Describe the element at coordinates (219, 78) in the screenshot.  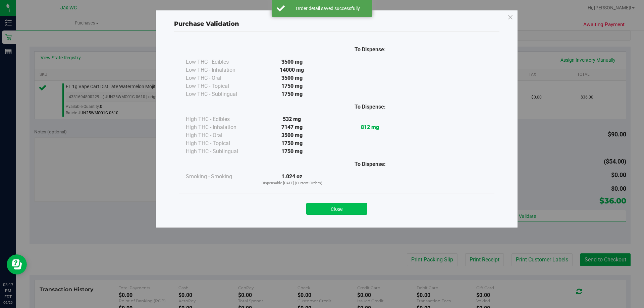
I see `div: Low THC - Oral` at that location.